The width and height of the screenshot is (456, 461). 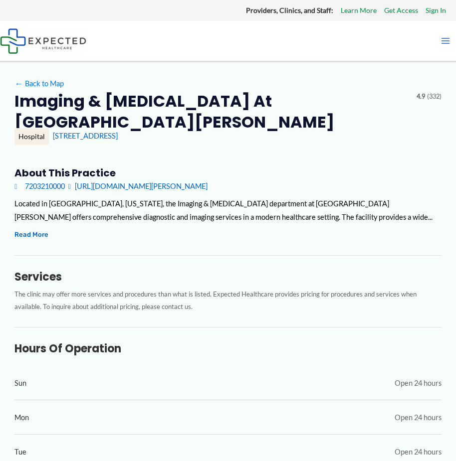 What do you see at coordinates (39, 186) in the screenshot?
I see `a: 7203210000` at bounding box center [39, 186].